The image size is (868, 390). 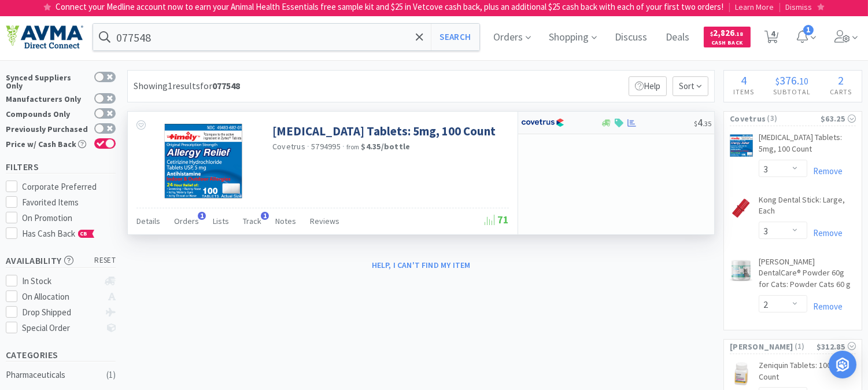 I want to click on a: Zeniquin Tablets: 100mg, 50 Count, so click(x=808, y=373).